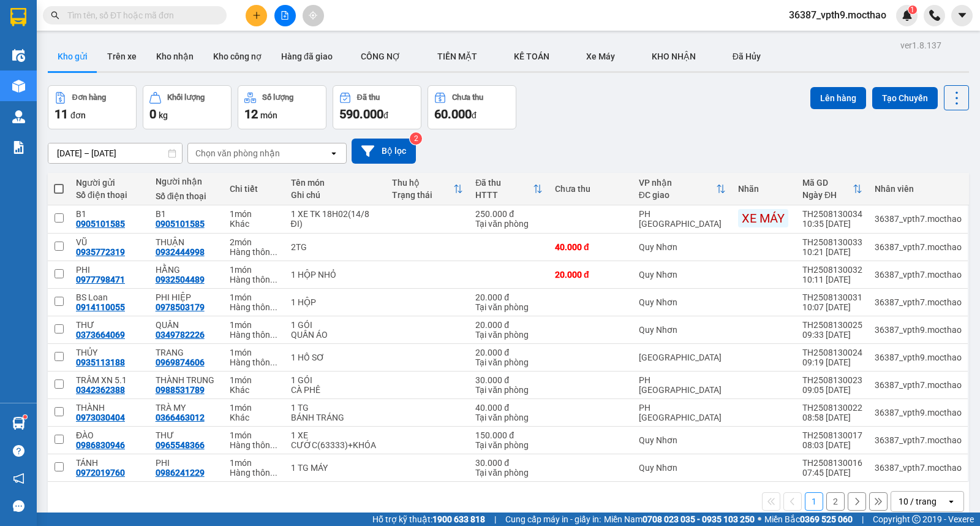  Describe the element at coordinates (101, 444) in the screenshot. I see `div: 0986830946` at that location.